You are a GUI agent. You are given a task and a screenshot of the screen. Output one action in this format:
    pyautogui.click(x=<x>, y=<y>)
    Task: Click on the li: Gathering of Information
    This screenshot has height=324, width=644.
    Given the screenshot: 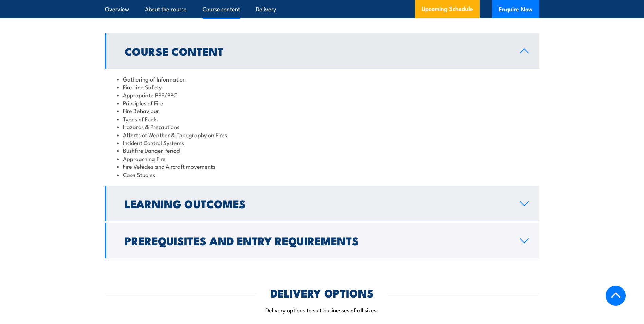 What is the action you would take?
    pyautogui.click(x=322, y=79)
    